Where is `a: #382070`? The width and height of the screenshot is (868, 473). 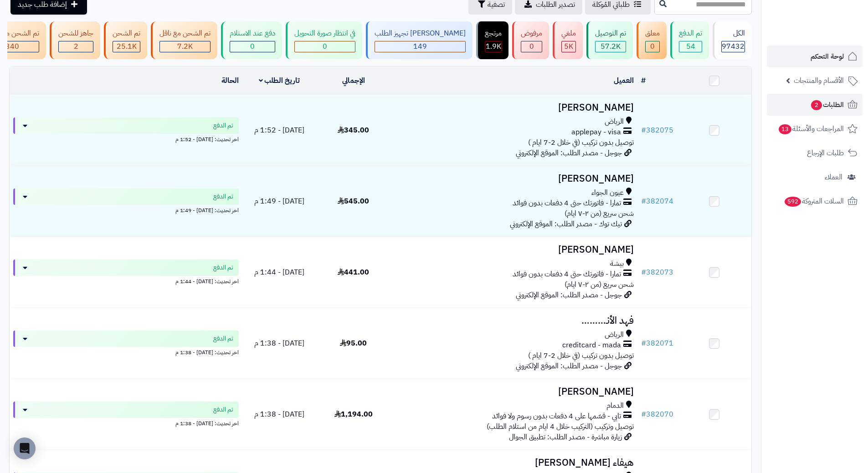 a: #382070 is located at coordinates (657, 414).